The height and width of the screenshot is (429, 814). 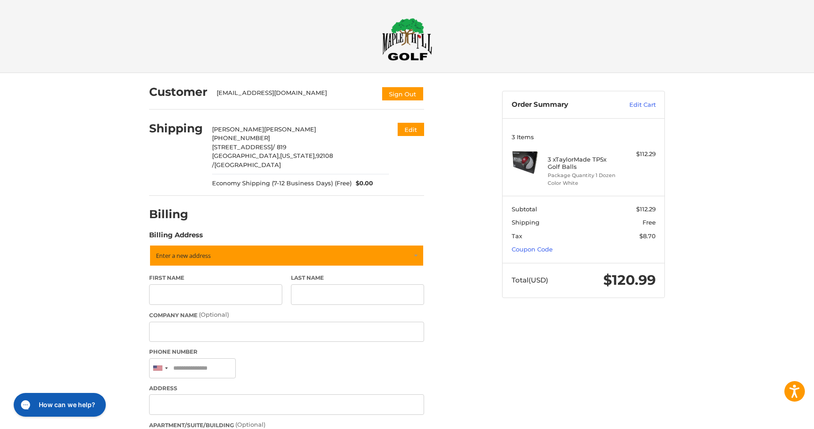 What do you see at coordinates (629, 279) in the screenshot?
I see `span: $120.99` at bounding box center [629, 279].